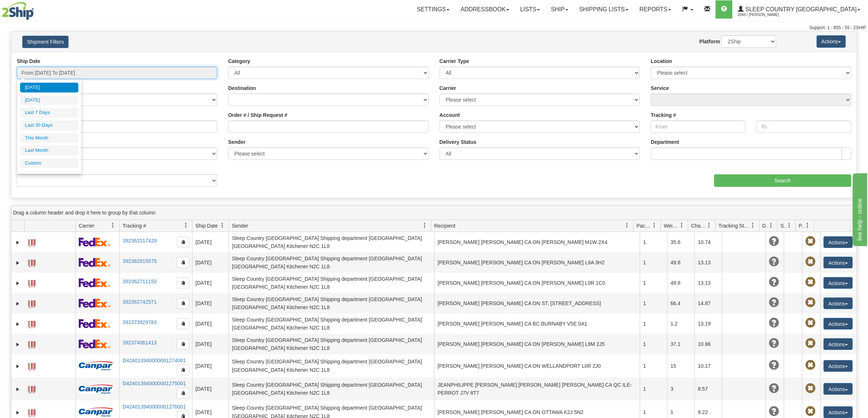  I want to click on span: Sender, so click(240, 226).